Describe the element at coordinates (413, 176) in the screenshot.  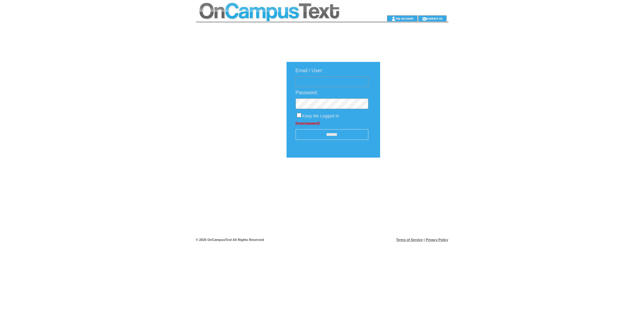
I see `img: transparent.png;jsessionid=301930110DA4F37C0FE3B9BF7FAD7104` at that location.